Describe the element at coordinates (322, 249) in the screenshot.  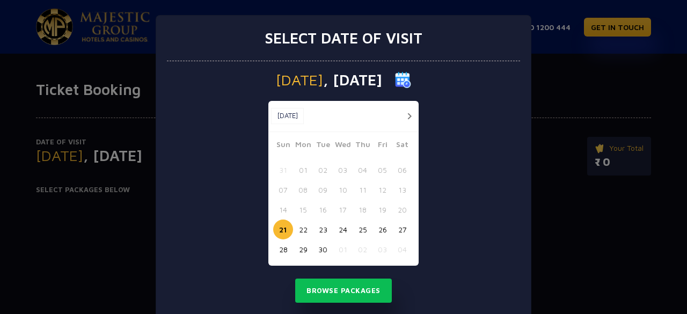
I see `button: 30` at that location.